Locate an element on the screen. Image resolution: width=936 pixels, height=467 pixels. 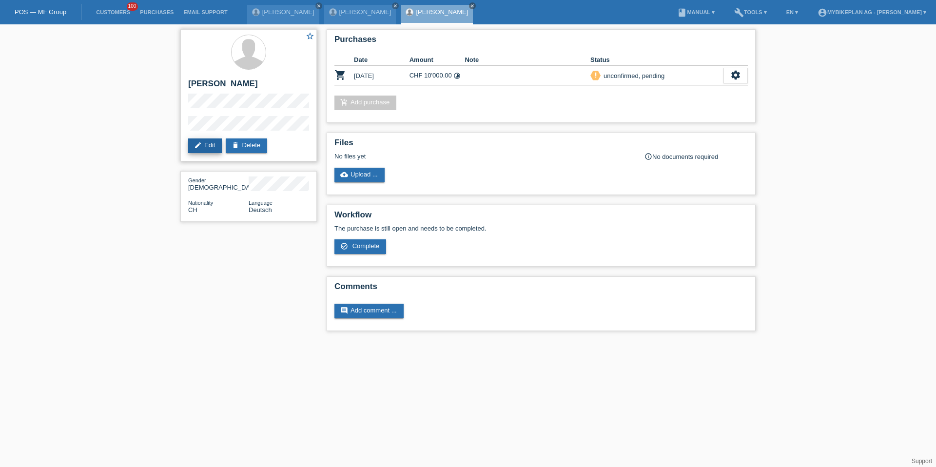
i: comment is located at coordinates (344, 311).